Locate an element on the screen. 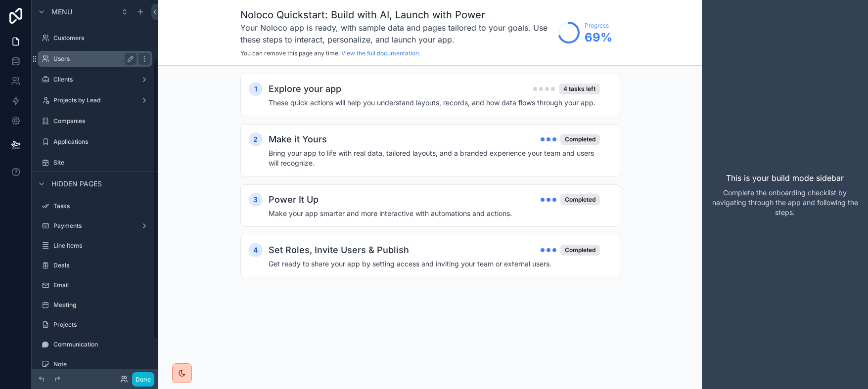 The image size is (868, 389). label: Payments is located at coordinates (95, 226).